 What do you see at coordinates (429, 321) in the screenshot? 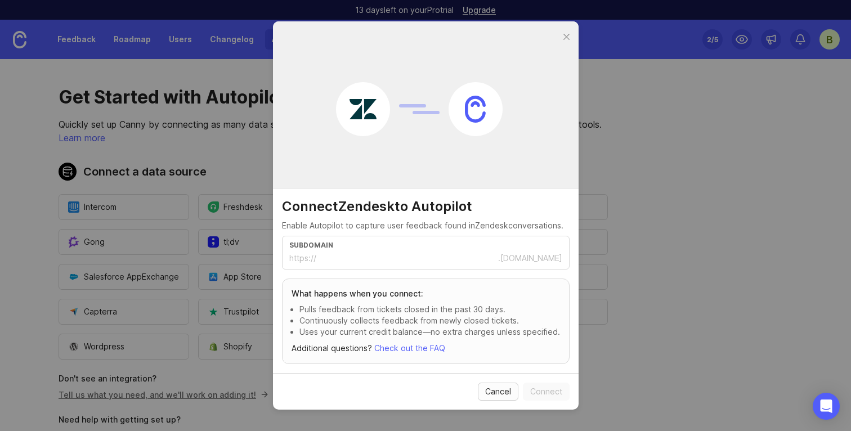
I see `p: Continuously collects feedback from newly closed tickets.` at bounding box center [429, 321].